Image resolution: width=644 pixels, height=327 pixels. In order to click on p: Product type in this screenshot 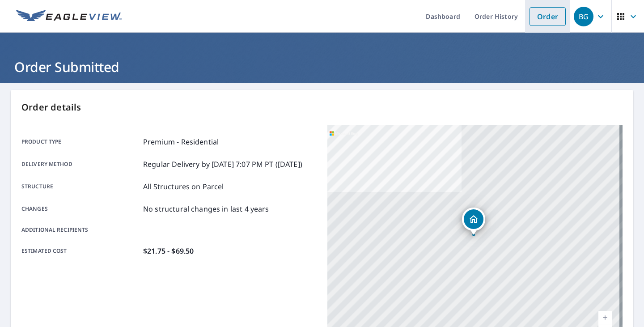, I will do `click(80, 142)`.